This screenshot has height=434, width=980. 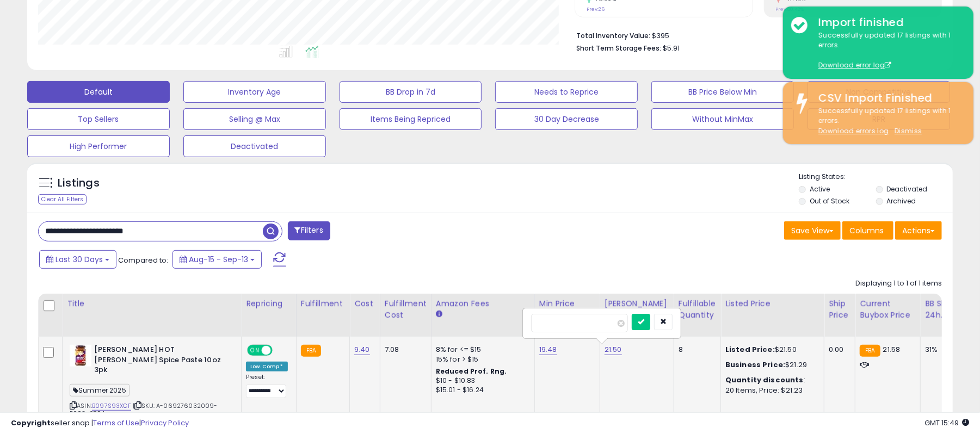 I want to click on u: Dismiss, so click(x=909, y=130).